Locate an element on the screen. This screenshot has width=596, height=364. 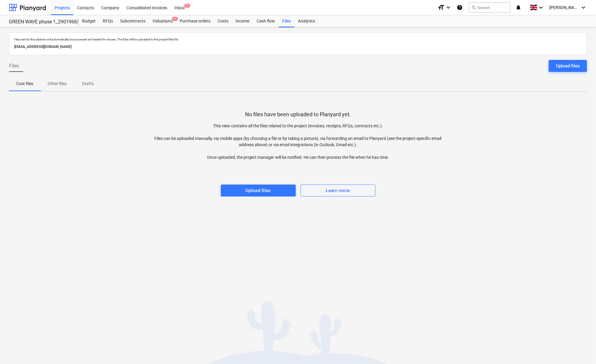
button: Search is located at coordinates (490, 8).